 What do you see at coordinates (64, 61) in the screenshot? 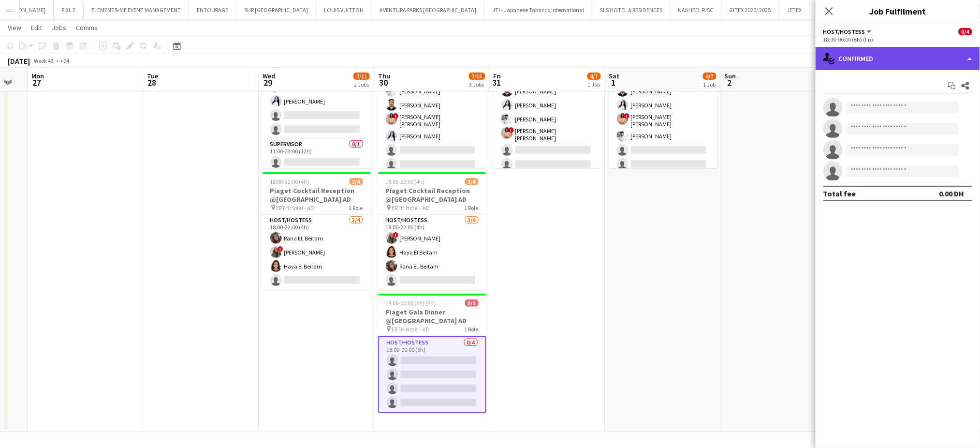
I see `div: +04` at bounding box center [64, 61].